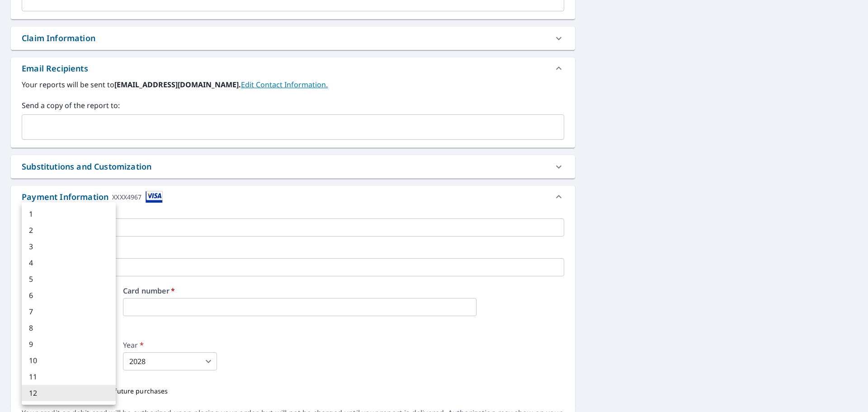 This screenshot has width=868, height=412. What do you see at coordinates (69, 393) in the screenshot?
I see `li: 12` at bounding box center [69, 393].